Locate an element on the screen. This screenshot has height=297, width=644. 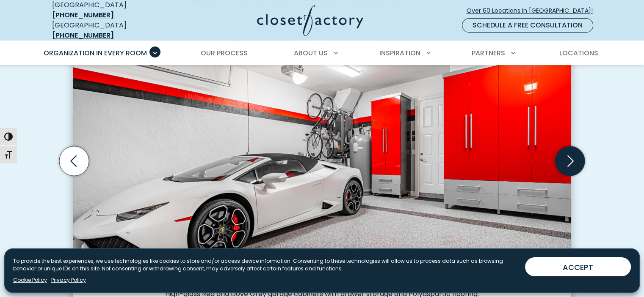
span: Inspiration is located at coordinates (400, 53).